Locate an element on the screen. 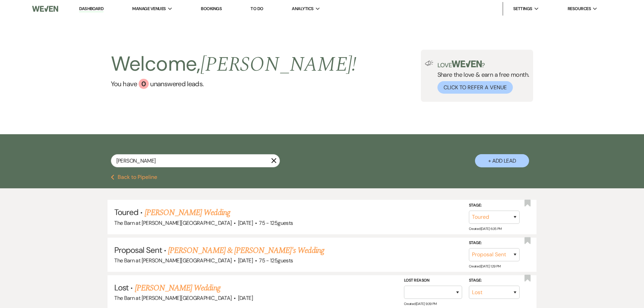 The width and height of the screenshot is (644, 308). span: Toured is located at coordinates (126, 212).